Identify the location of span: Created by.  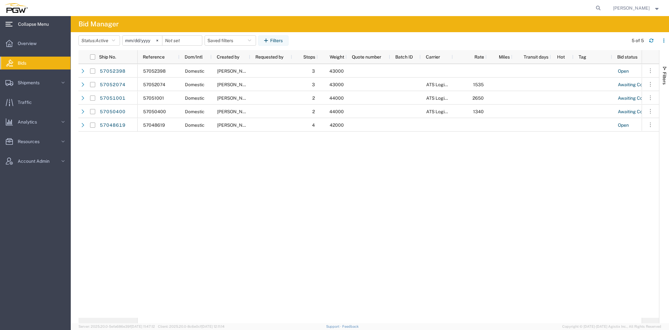
(228, 57).